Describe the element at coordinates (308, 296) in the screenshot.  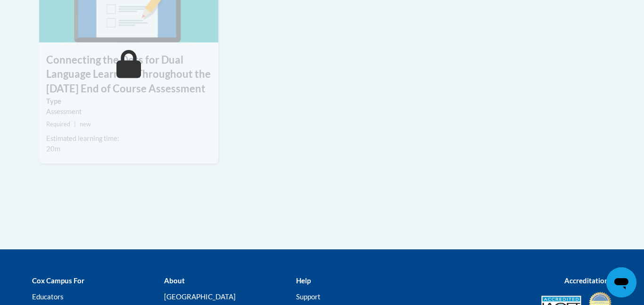
I see `a: Support` at that location.